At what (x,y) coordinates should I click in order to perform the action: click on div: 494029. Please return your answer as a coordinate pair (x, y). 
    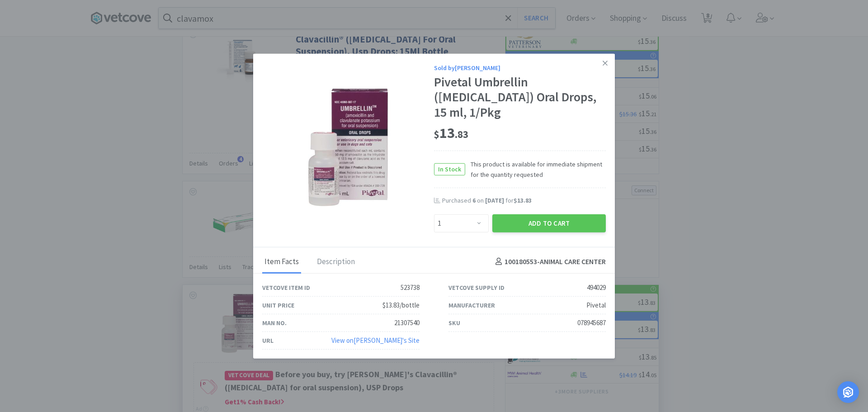
    Looking at the image, I should click on (596, 287).